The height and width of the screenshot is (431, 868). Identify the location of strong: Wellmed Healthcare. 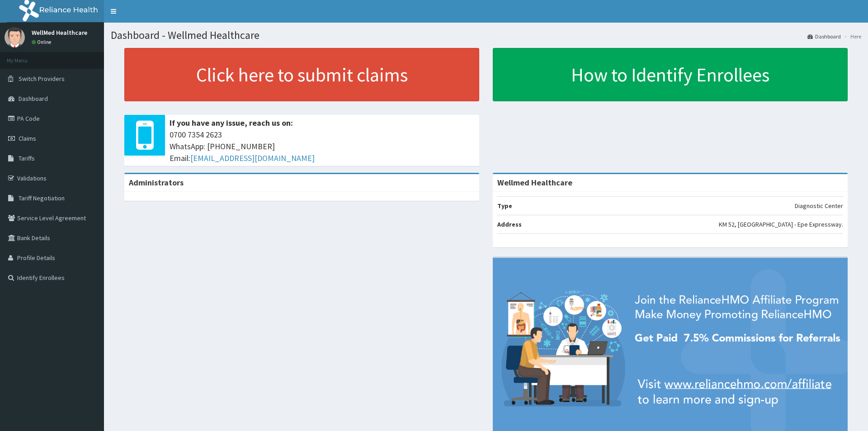
(534, 182).